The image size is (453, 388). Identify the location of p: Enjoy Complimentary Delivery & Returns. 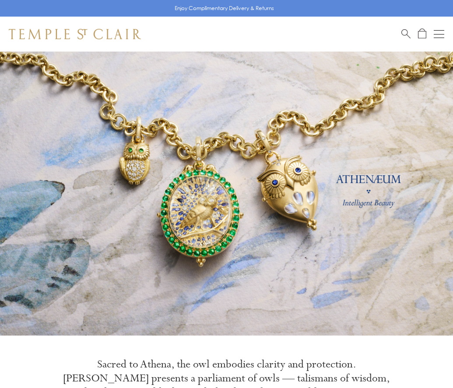
(224, 8).